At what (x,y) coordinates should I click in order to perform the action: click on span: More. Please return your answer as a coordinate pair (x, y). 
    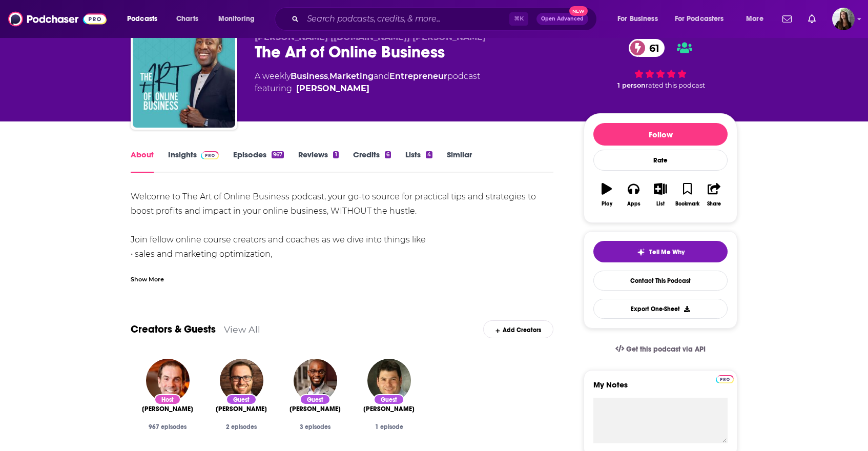
    Looking at the image, I should click on (755, 19).